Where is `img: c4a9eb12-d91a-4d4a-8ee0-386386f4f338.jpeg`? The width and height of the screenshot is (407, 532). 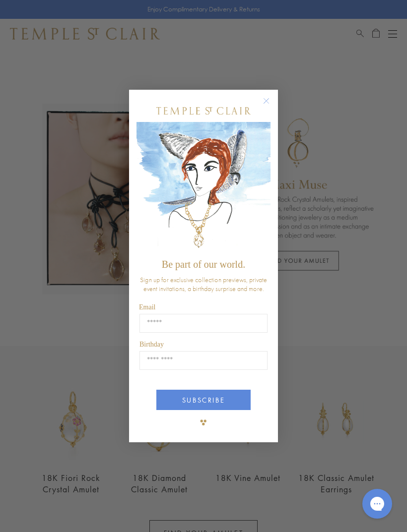 img: c4a9eb12-d91a-4d4a-8ee0-386386f4f338.jpeg is located at coordinates (204, 188).